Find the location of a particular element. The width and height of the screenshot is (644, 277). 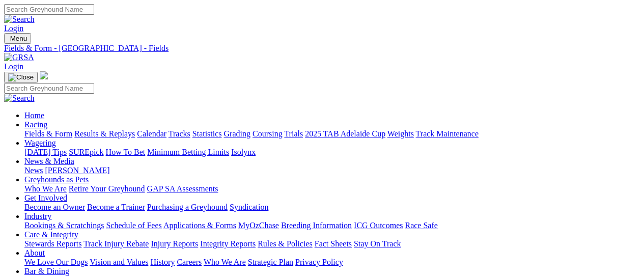

a: Integrity Reports is located at coordinates (228, 244).